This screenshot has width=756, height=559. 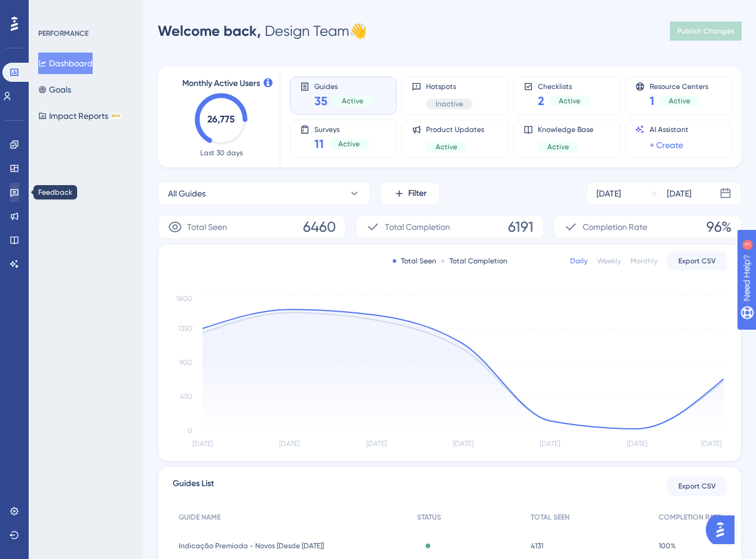 What do you see at coordinates (414, 261) in the screenshot?
I see `div: Total Seen` at bounding box center [414, 261].